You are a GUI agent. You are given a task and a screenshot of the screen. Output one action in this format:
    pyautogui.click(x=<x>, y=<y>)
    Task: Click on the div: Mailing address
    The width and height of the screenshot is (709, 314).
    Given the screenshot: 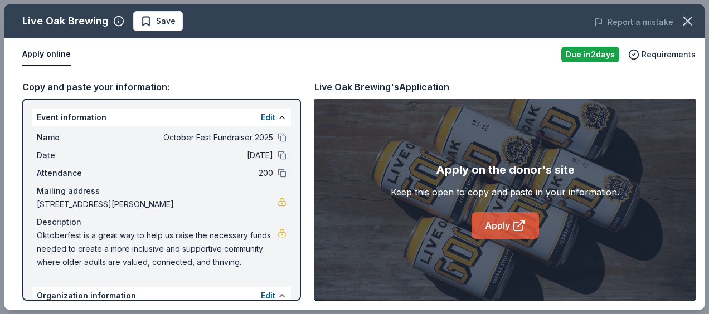 What is the action you would take?
    pyautogui.click(x=162, y=191)
    